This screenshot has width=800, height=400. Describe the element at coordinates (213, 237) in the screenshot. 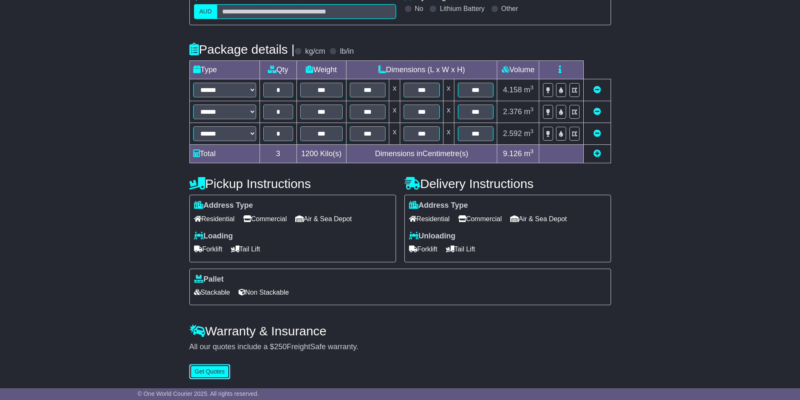

I see `label: Loading` at that location.